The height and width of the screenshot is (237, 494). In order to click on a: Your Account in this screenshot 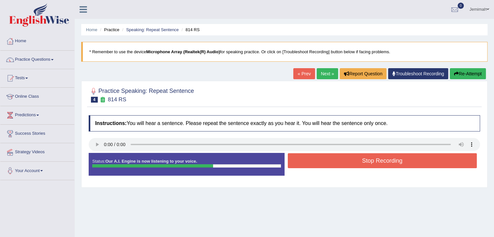, I will do `click(37, 170)`.